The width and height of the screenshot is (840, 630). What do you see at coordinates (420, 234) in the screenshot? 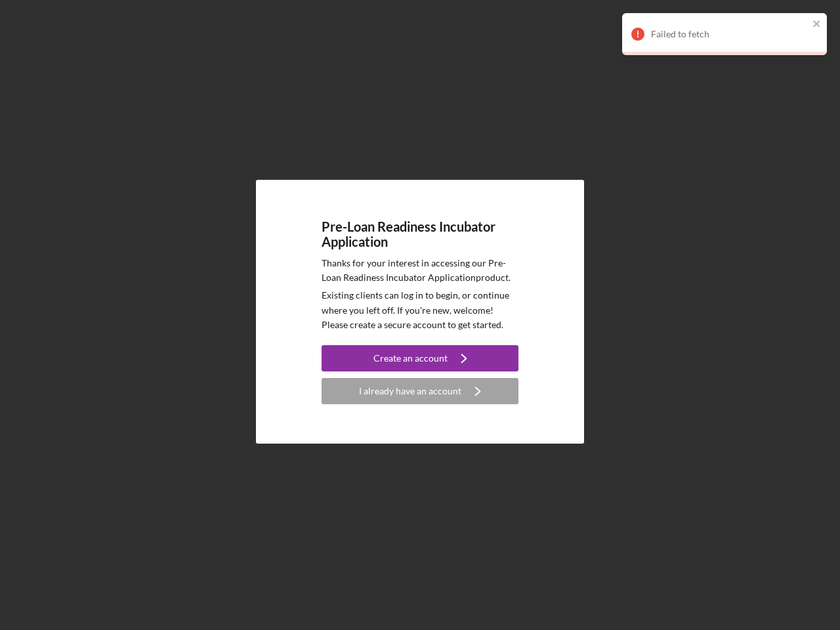
I see `h4: Pre-Loan Readiness Incubator Application` at bounding box center [420, 234].